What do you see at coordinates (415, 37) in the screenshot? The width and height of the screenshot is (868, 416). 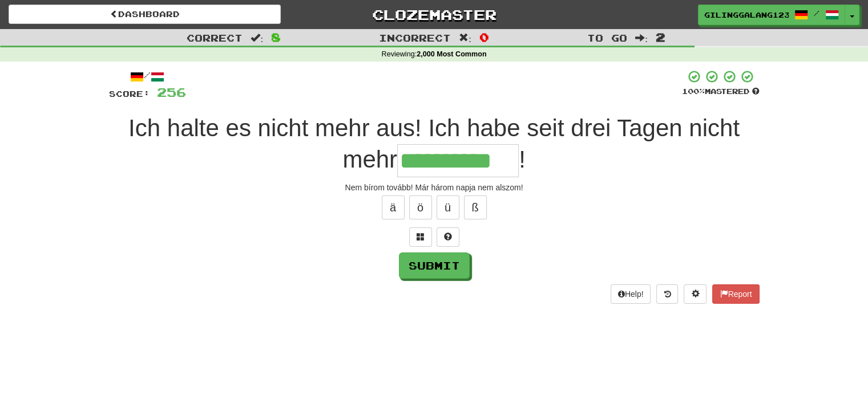 I see `span: Incorrect` at bounding box center [415, 37].